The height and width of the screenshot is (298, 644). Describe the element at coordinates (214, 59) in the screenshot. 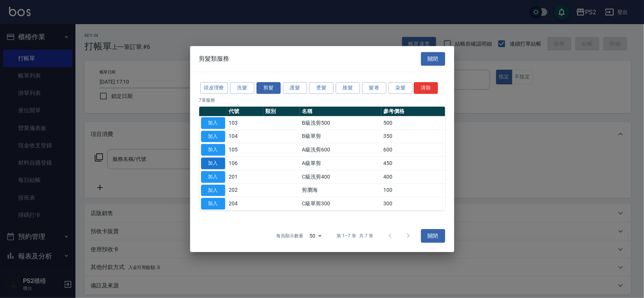

I see `span: 剪髮類服務` at that location.